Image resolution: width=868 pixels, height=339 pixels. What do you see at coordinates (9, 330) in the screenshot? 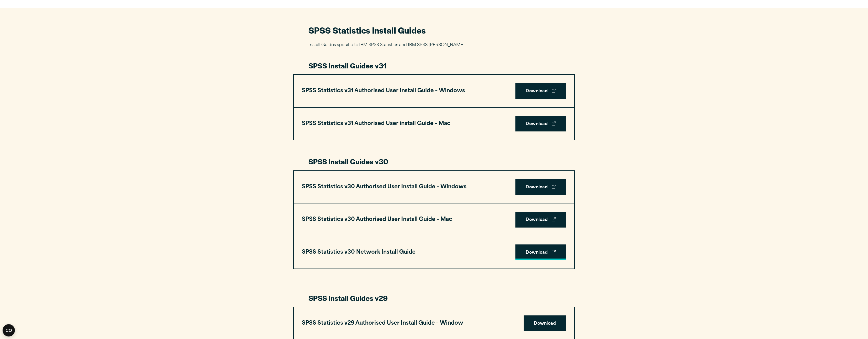
I see `button: Open CMP widget` at bounding box center [9, 330].